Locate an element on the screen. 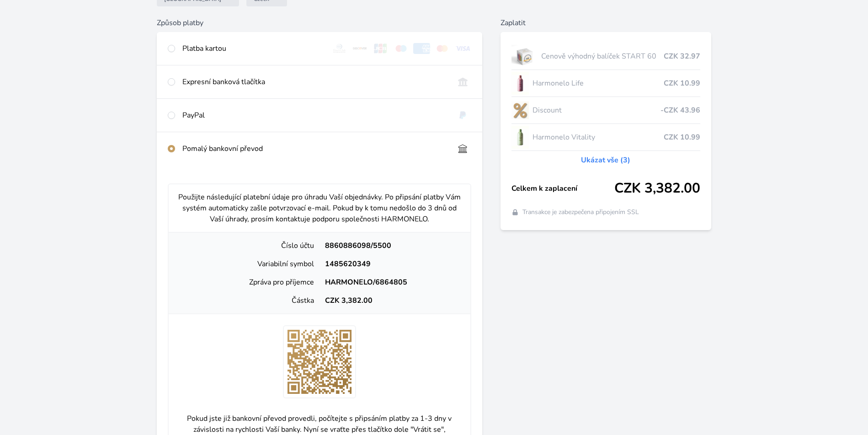 This screenshot has height=435, width=868. img: discount-lo.png is located at coordinates (520, 110).